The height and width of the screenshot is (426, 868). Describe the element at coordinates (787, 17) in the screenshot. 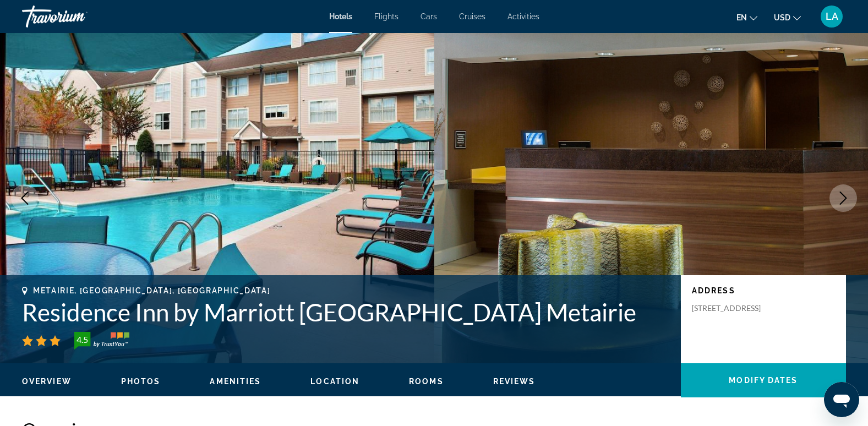

I see `button: Change currency` at that location.